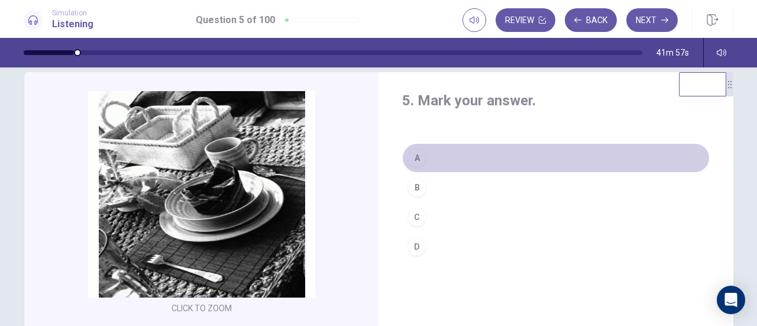 Image resolution: width=757 pixels, height=326 pixels. What do you see at coordinates (672, 53) in the screenshot?
I see `span: 41m 57s` at bounding box center [672, 53].